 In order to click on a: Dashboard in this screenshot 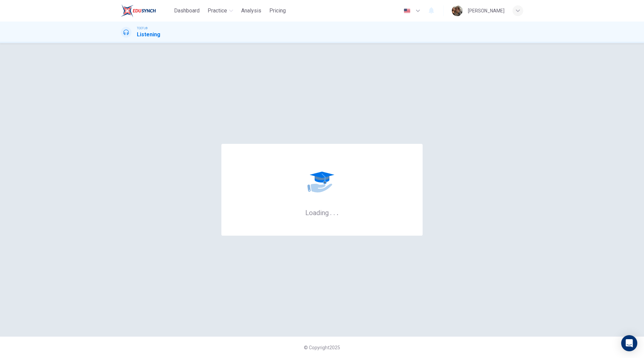, I will do `click(187, 11)`.